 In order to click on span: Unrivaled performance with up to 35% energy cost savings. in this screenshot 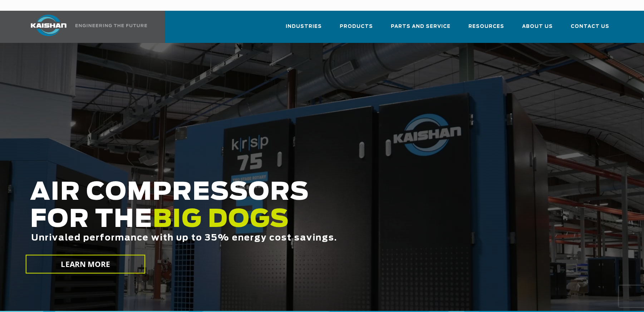, I will do `click(184, 238)`.